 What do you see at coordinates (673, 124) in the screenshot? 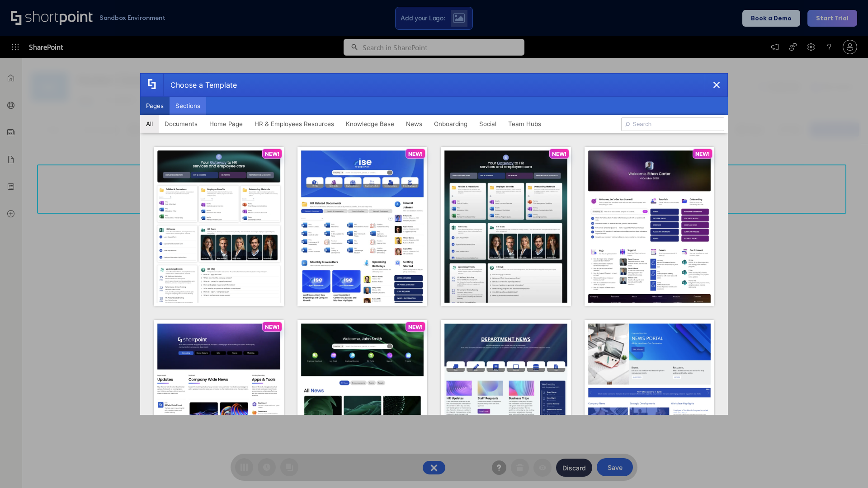
I see `input: Search` at bounding box center [673, 124].